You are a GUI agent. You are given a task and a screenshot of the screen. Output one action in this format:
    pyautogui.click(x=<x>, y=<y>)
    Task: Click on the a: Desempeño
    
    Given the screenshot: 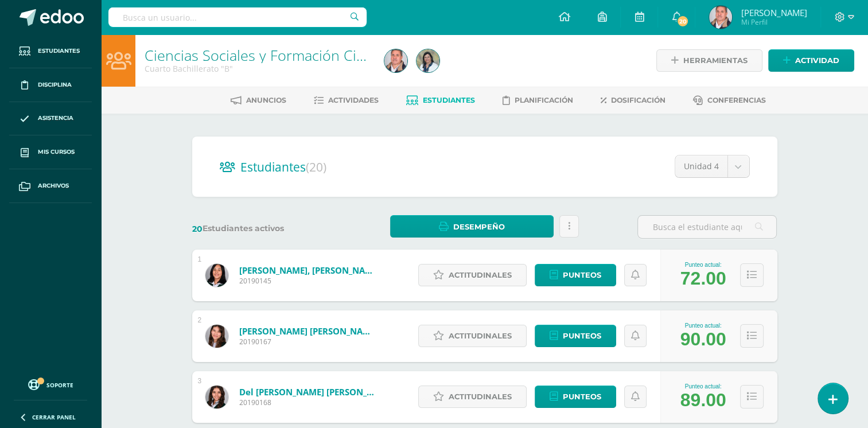 What is the action you would take?
    pyautogui.click(x=472, y=226)
    